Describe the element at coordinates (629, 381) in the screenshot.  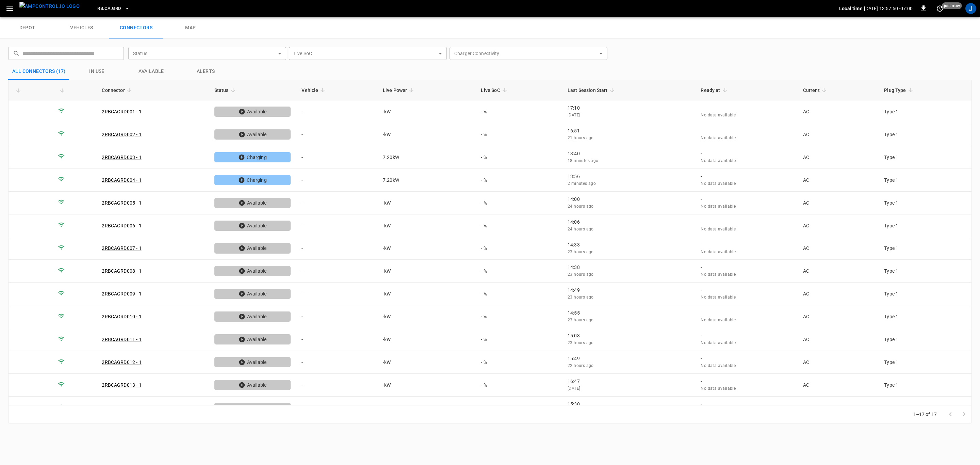
I see `p: 16:47` at that location.